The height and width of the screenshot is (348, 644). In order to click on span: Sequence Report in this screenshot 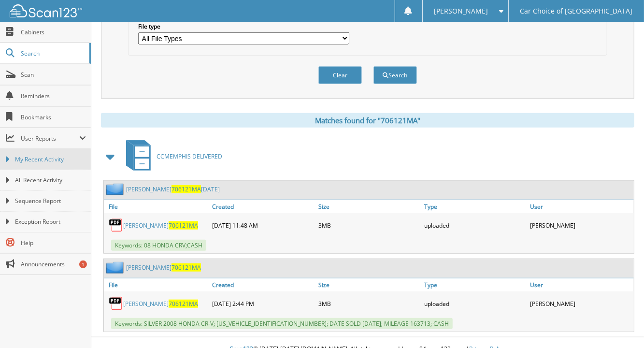, I will do `click(50, 201)`.